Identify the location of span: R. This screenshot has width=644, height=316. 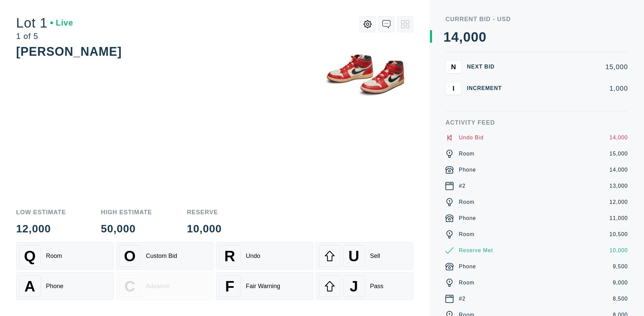
(230, 256).